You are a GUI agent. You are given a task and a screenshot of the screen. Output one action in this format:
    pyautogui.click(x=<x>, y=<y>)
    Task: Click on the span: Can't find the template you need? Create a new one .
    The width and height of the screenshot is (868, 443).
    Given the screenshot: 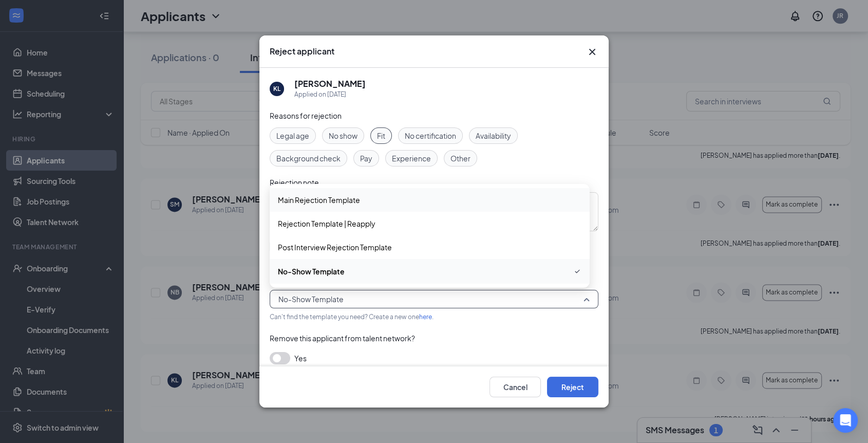 What is the action you would take?
    pyautogui.click(x=352, y=317)
    